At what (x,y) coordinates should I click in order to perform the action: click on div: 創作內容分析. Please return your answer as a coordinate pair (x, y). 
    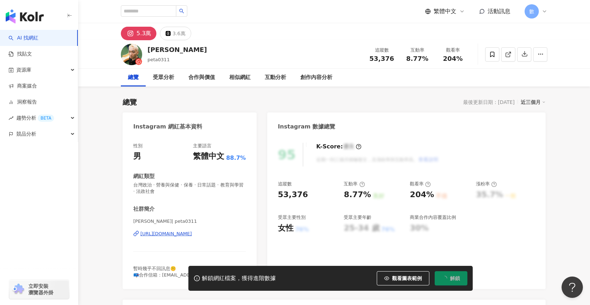
    Looking at the image, I should click on (316, 77).